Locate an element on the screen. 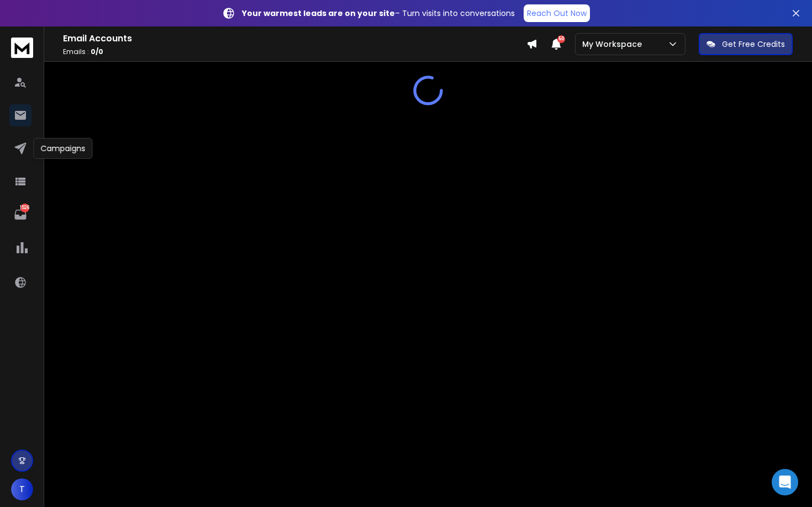 This screenshot has height=507, width=812. span: T is located at coordinates (22, 489).